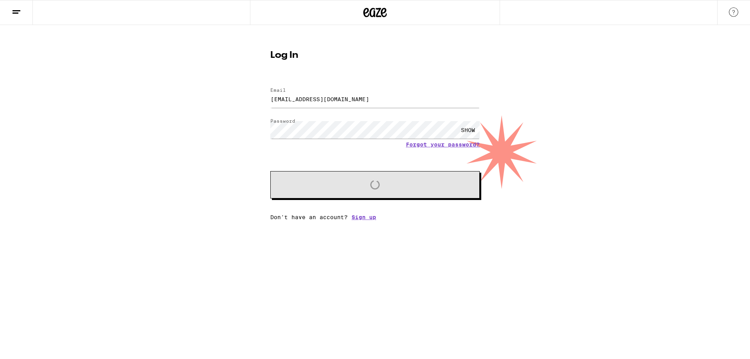  I want to click on input: Email, so click(375, 99).